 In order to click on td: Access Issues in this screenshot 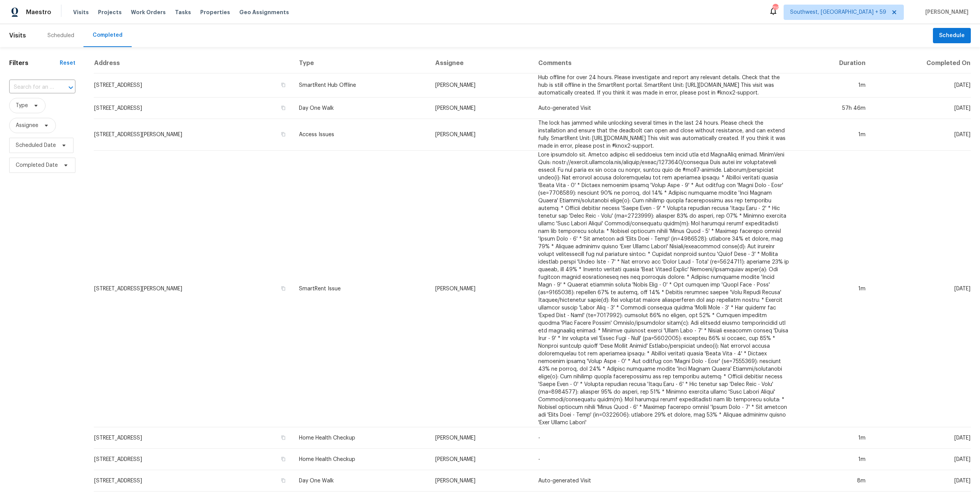, I will do `click(361, 135)`.